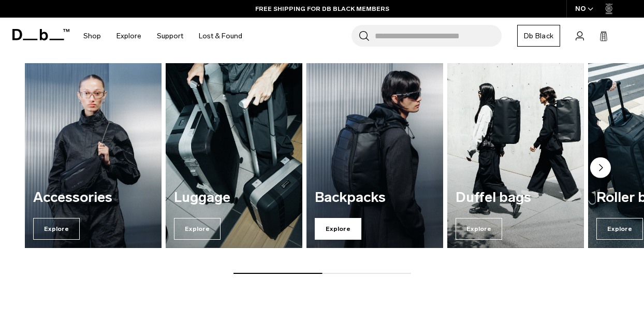 The width and height of the screenshot is (644, 321). What do you see at coordinates (93, 198) in the screenshot?
I see `h3: Accessories` at bounding box center [93, 198].